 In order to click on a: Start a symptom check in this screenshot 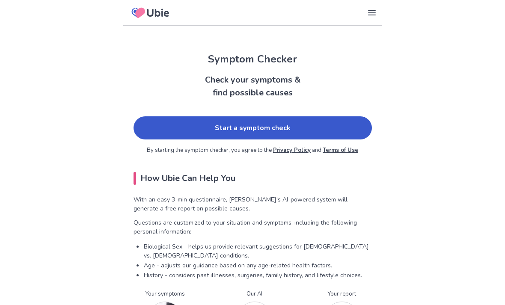, I will do `click(252, 128)`.